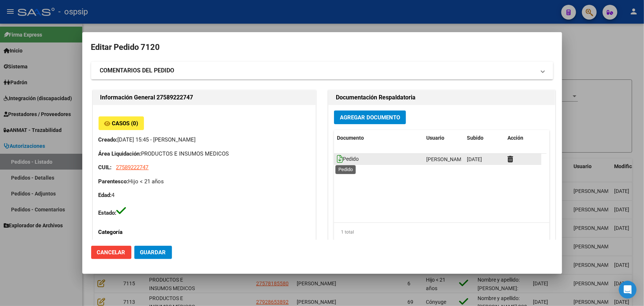  I want to click on span: Documento, so click(351, 138).